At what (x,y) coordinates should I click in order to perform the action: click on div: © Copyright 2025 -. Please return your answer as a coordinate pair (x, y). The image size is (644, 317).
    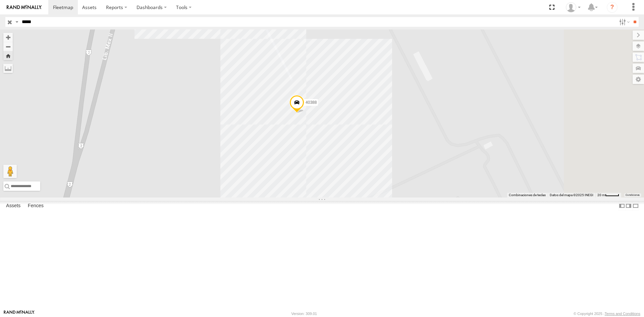
    Looking at the image, I should click on (607, 314).